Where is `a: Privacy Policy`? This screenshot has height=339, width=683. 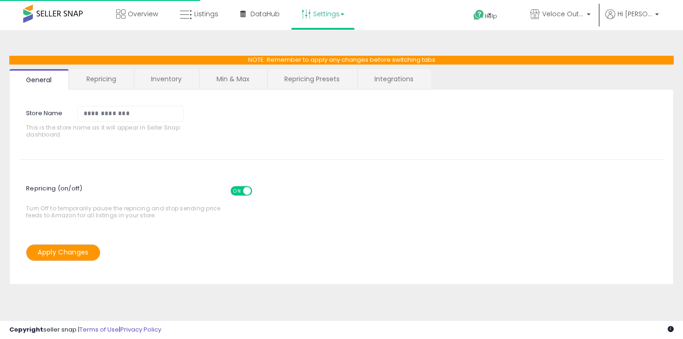
a: Privacy Policy is located at coordinates (141, 329).